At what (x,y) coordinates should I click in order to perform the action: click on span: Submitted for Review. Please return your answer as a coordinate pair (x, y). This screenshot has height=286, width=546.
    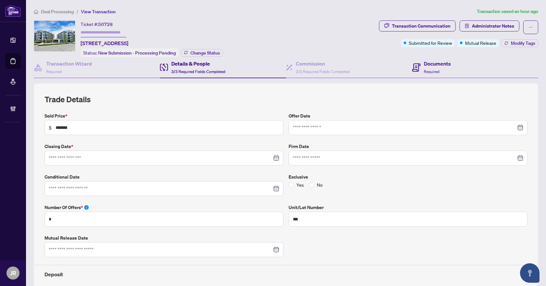
    Looking at the image, I should click on (430, 43).